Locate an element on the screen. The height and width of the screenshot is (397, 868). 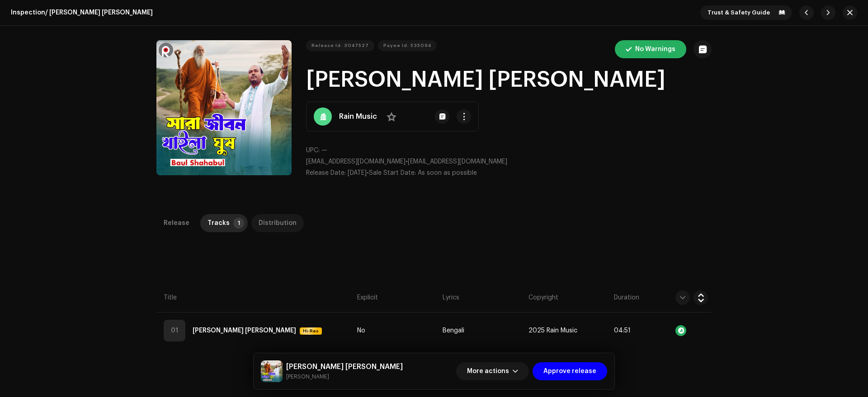
span: Title is located at coordinates (170, 297).